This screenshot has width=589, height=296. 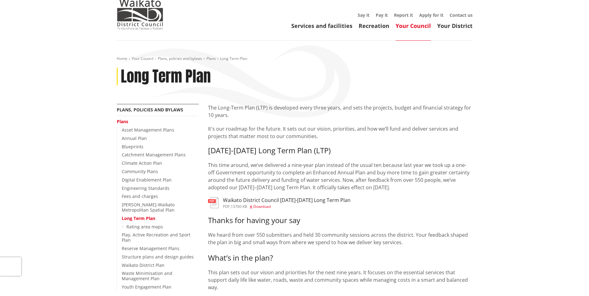 What do you see at coordinates (151, 248) in the screenshot?
I see `a: Reserve Management Plans` at bounding box center [151, 248].